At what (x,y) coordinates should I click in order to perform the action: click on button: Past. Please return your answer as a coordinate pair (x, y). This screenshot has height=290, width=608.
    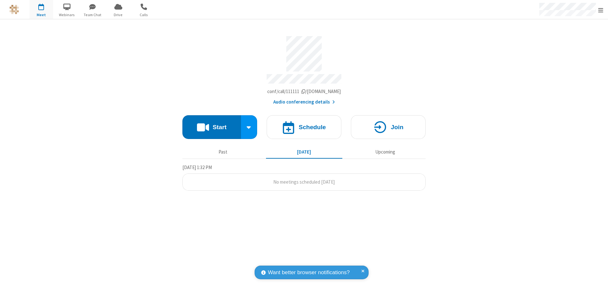
    Looking at the image, I should click on (223, 152).